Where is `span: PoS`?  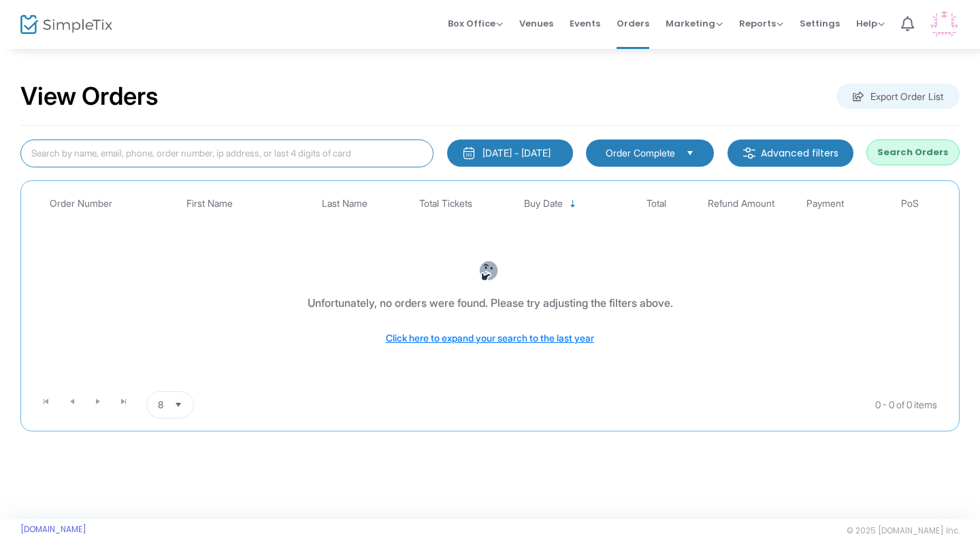 span: PoS is located at coordinates (911, 203).